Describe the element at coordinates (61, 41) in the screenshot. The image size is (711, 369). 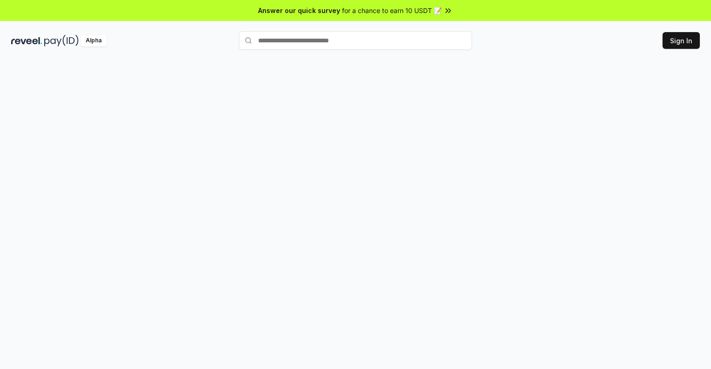
I see `img: pay_id` at that location.